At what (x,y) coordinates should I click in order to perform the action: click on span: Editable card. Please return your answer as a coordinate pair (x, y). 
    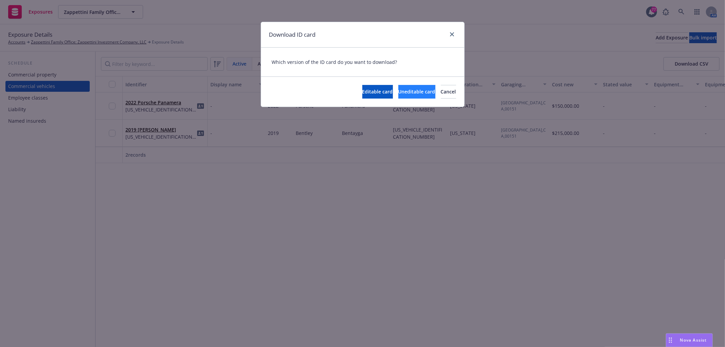
    Looking at the image, I should click on (378, 91).